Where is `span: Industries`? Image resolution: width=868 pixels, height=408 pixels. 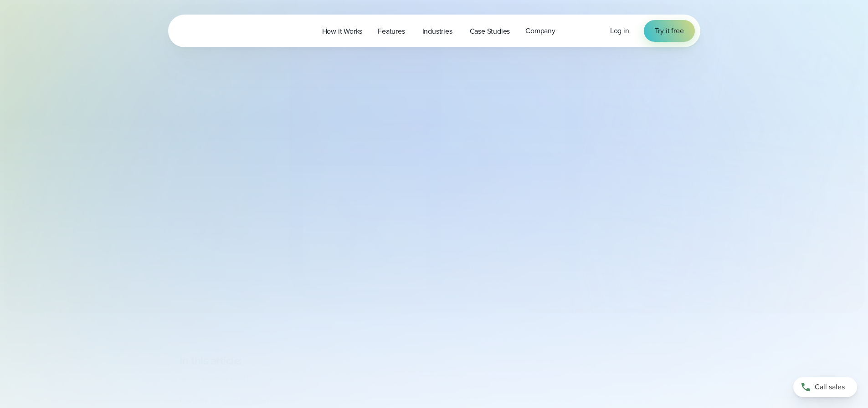 span: Industries is located at coordinates (437, 31).